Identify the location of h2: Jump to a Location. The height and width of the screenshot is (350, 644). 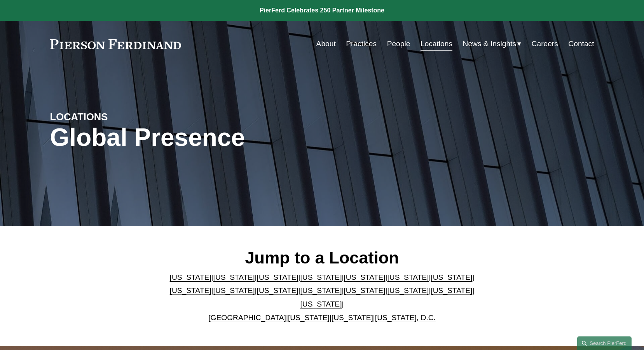
(322, 258).